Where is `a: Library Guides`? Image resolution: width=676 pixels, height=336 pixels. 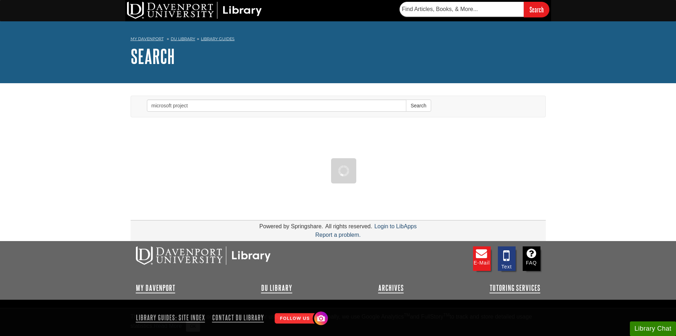
a: Library Guides is located at coordinates (218, 39).